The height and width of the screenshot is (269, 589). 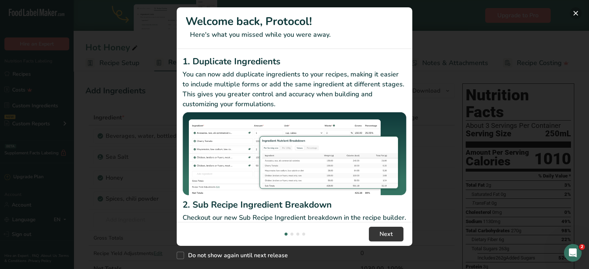 What do you see at coordinates (294, 61) in the screenshot?
I see `h2: 1. Duplicate Ingredients` at bounding box center [294, 61].